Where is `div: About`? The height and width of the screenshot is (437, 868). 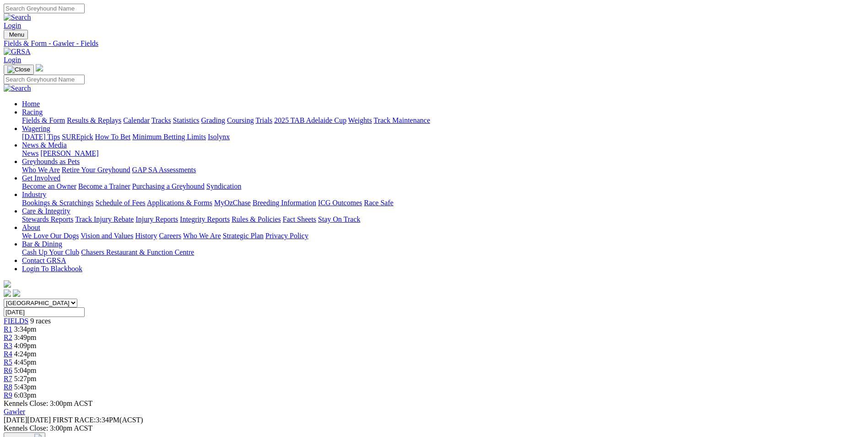 div: About is located at coordinates (443, 236).